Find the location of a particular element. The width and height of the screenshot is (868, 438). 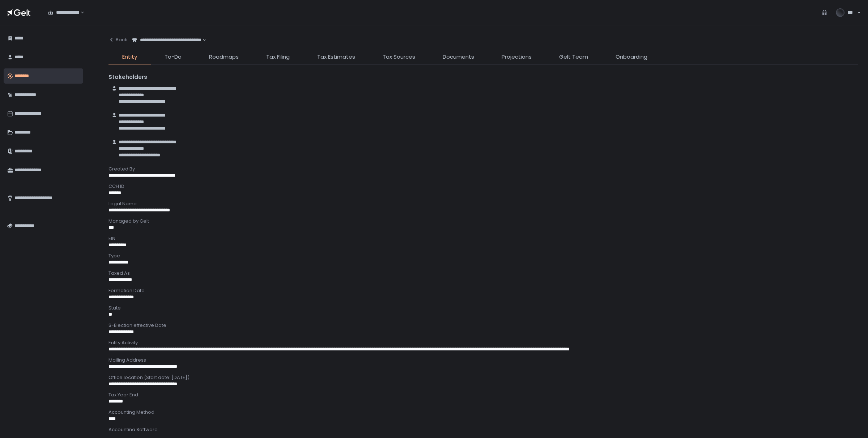

span: Gelt Team is located at coordinates (573, 57).